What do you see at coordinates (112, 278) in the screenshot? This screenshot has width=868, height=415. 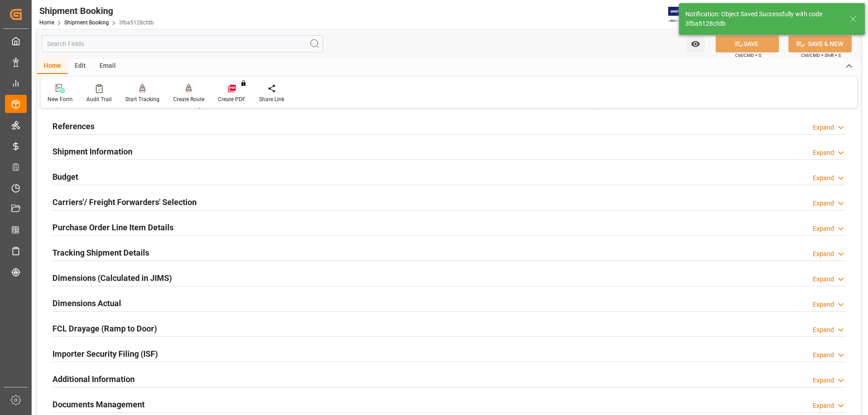 I see `h2: Dimensions (Calculated in JIMS)` at bounding box center [112, 278].